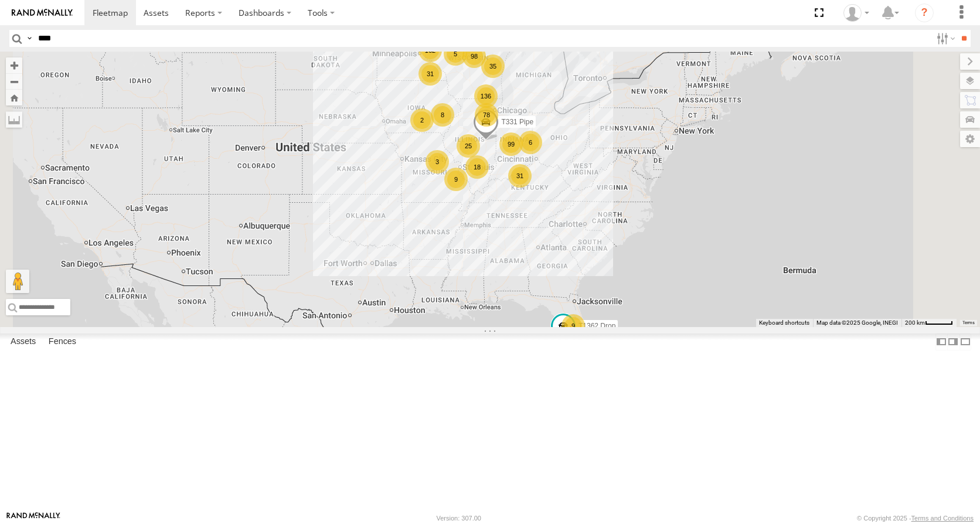 This screenshot has height=524, width=980. What do you see at coordinates (929, 323) in the screenshot?
I see `button: Map Scale: 200 km per 44 pixels` at bounding box center [929, 323].